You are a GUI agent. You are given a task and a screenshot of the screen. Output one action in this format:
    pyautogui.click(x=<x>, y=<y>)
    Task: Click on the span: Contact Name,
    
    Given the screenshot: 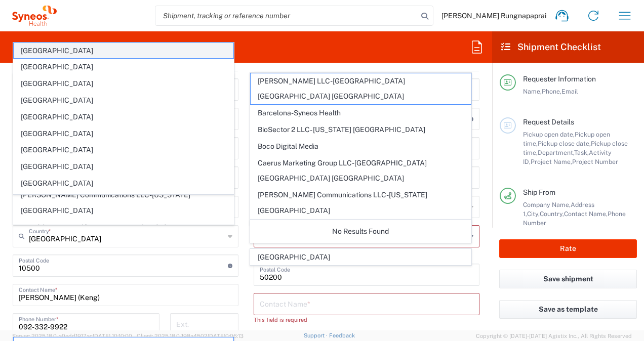 What is the action you would take?
    pyautogui.click(x=586, y=214)
    